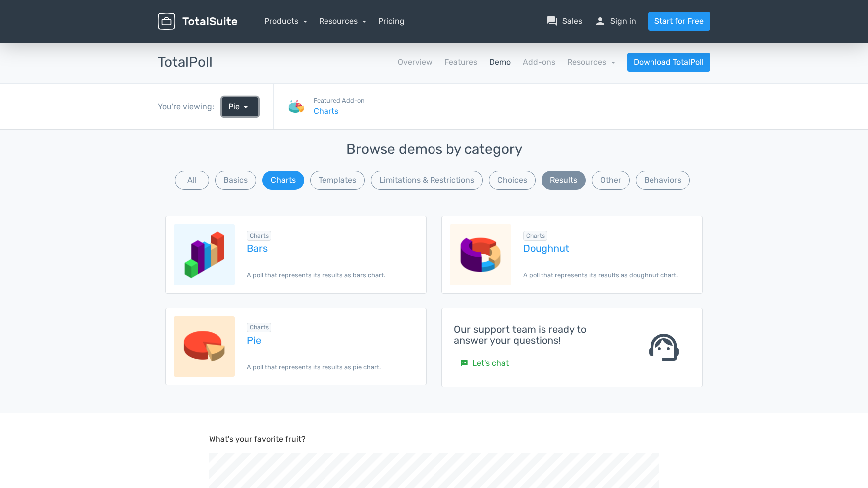 The height and width of the screenshot is (488, 868). I want to click on img: charts-bars.png.webp, so click(204, 254).